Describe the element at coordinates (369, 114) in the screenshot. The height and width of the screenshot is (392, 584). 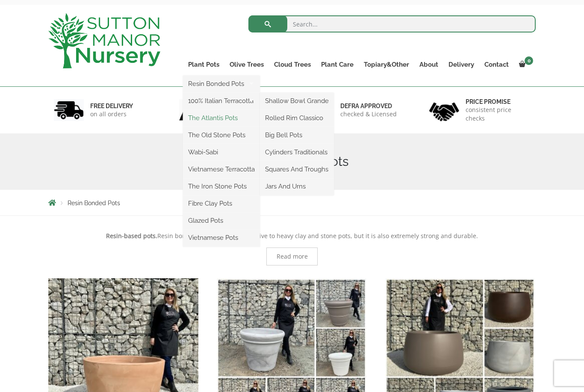
I see `p: checked & Licensed` at that location.